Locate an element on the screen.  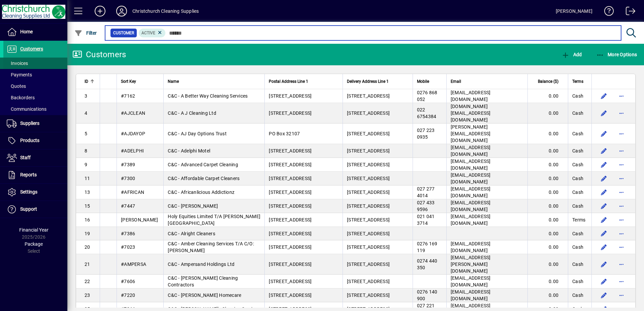
span: Staff is located at coordinates (25, 158).